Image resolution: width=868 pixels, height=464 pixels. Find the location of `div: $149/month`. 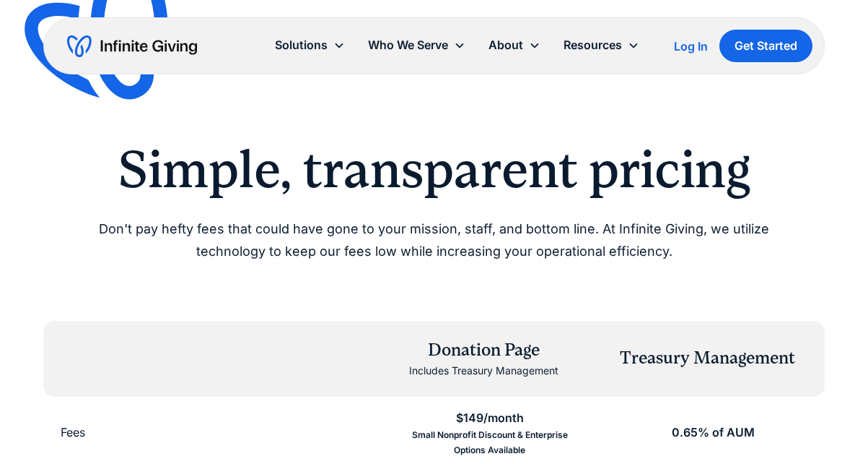

div: $149/month is located at coordinates (490, 418).